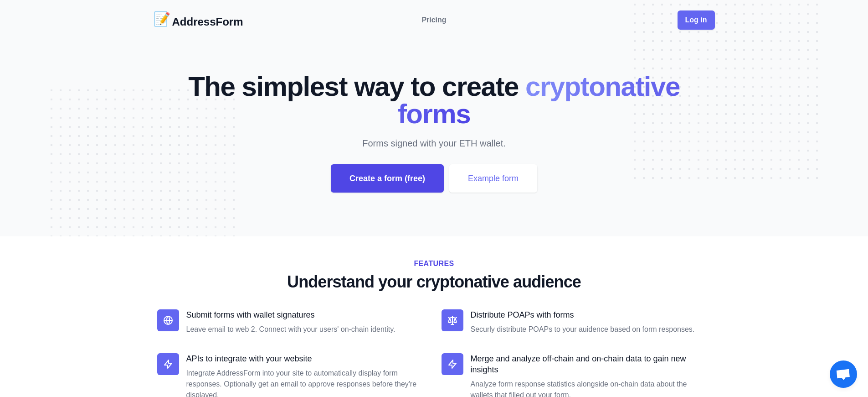  I want to click on span: cryptonative forms, so click(539, 100).